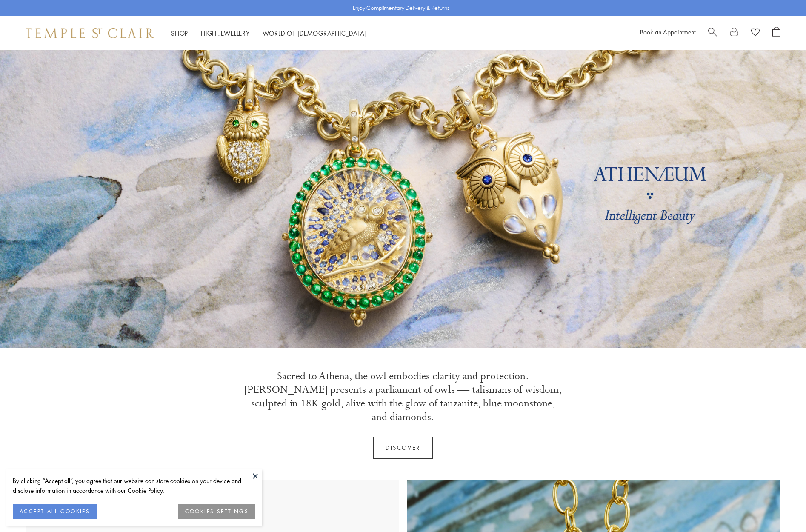 This screenshot has height=532, width=806. Describe the element at coordinates (55, 512) in the screenshot. I see `button: ACCEPT ALL COOKIES` at that location.